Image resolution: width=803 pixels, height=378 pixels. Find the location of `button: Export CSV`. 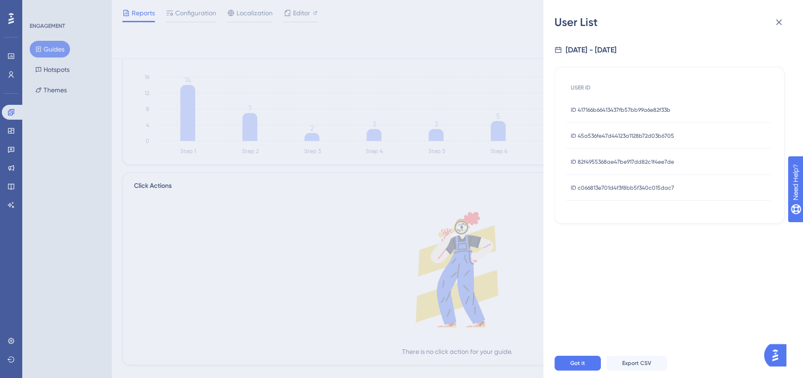

button: Export CSV is located at coordinates (637, 363).